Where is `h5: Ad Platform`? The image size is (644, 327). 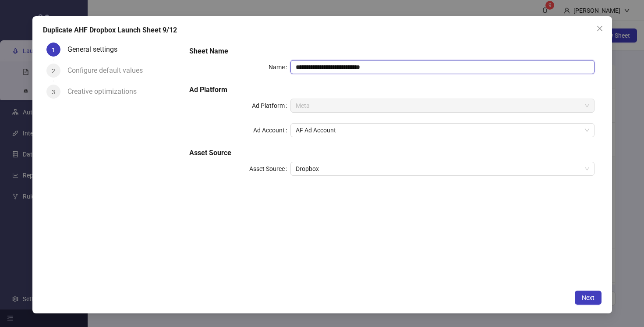 h5: Ad Platform is located at coordinates (392, 90).